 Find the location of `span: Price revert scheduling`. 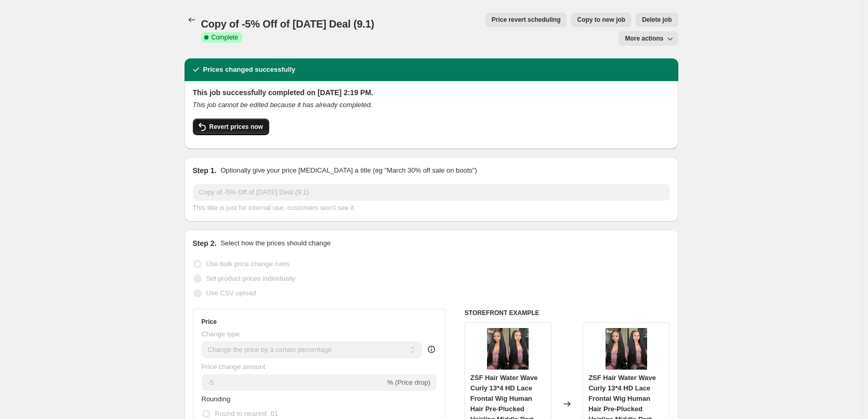

span: Price revert scheduling is located at coordinates (526, 20).